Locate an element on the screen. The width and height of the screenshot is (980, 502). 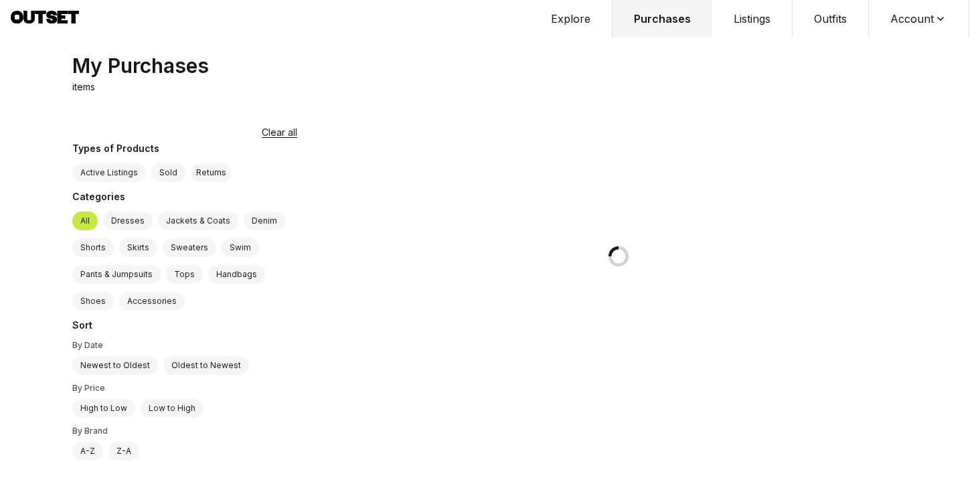
div: Categories is located at coordinates (185, 198).